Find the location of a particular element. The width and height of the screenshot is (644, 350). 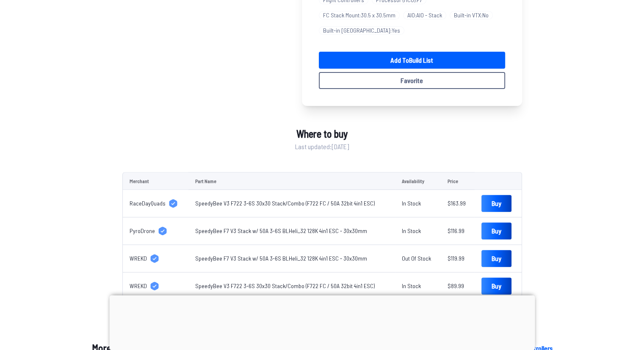

td: Out Of Stock is located at coordinates (418, 258).